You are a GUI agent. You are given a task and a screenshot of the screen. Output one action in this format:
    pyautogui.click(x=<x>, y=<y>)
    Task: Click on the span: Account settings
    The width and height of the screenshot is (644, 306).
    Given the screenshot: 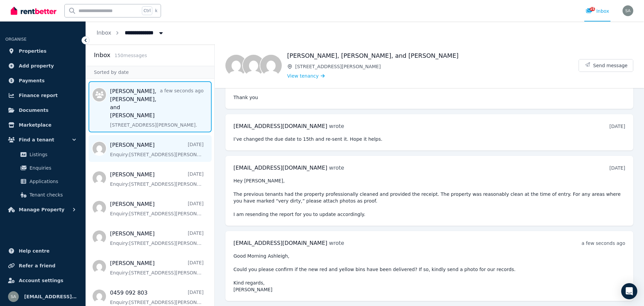 What is the action you would take?
    pyautogui.click(x=41, y=280)
    